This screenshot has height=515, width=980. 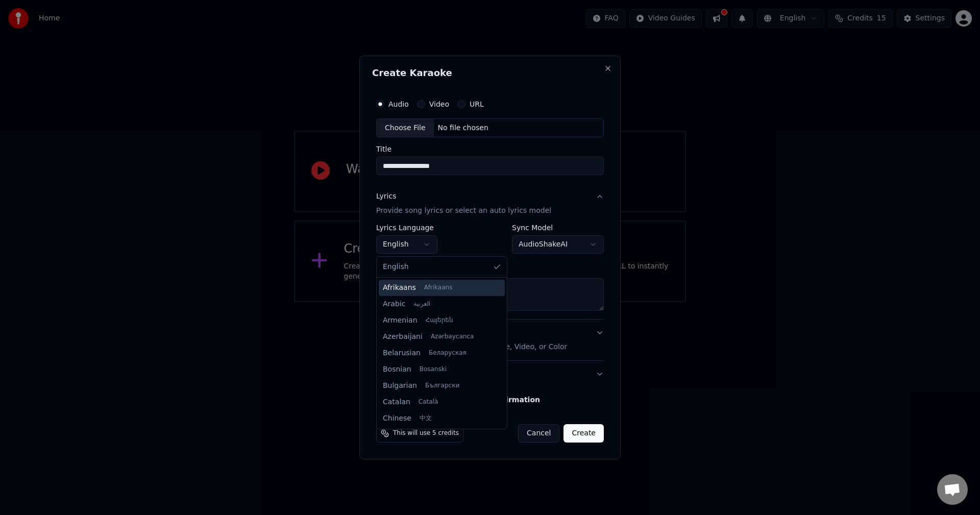 What do you see at coordinates (401, 354) in the screenshot?
I see `span: Belarusian` at bounding box center [401, 354].